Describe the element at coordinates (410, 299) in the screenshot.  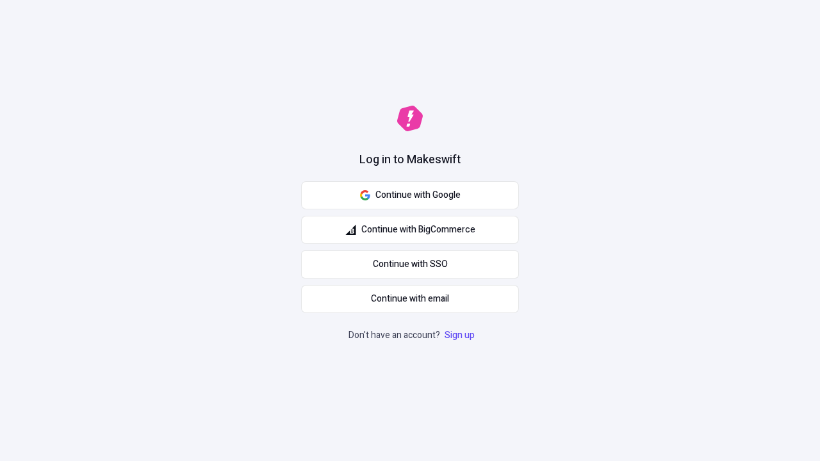
I see `span: Continue with email` at that location.